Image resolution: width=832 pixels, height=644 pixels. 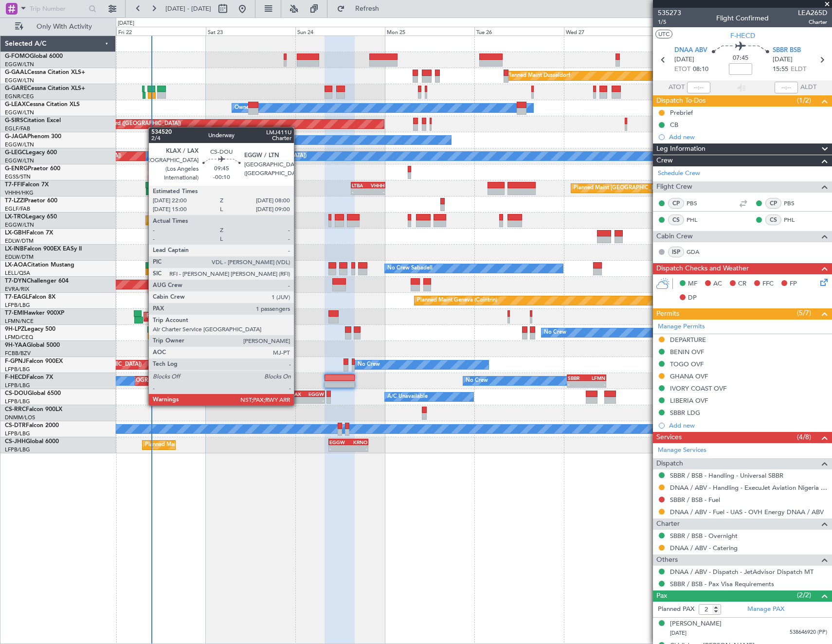 I want to click on span: F-HECD, so click(x=743, y=35).